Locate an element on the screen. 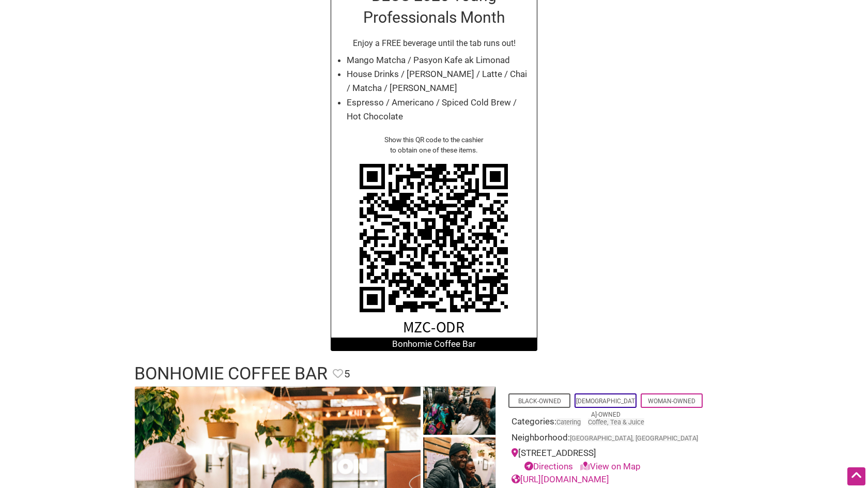 This screenshot has height=488, width=868. div: Categories: is located at coordinates (610, 423).